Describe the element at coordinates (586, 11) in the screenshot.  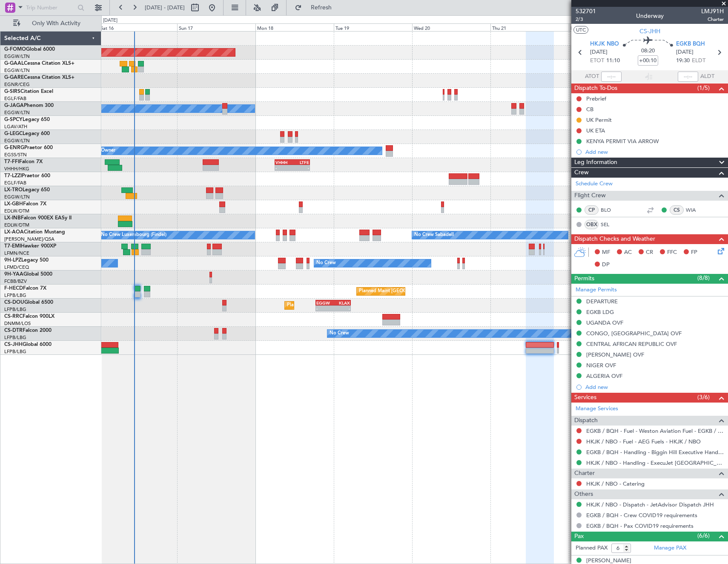
I see `span: 532701` at that location.